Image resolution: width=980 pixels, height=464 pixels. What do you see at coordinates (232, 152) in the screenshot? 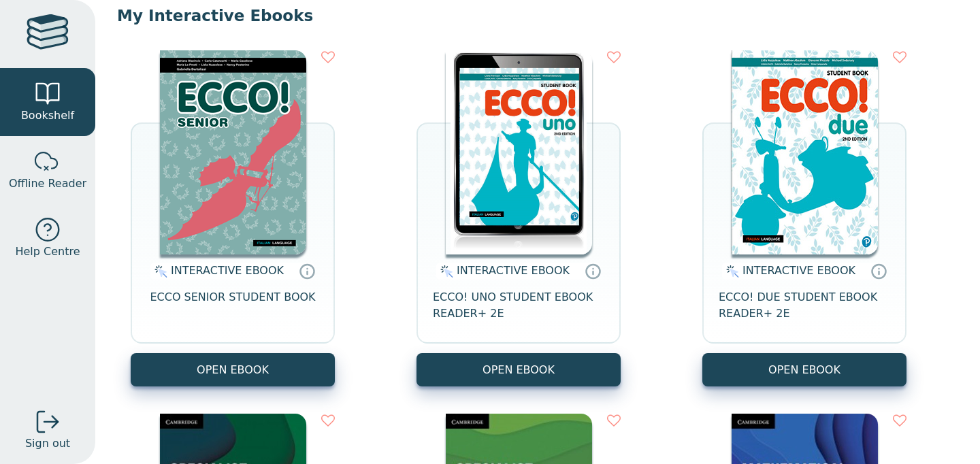
I see `img: 9a74c41d-3792-446a-842a-d6e39bc59e68.png` at bounding box center [232, 152].